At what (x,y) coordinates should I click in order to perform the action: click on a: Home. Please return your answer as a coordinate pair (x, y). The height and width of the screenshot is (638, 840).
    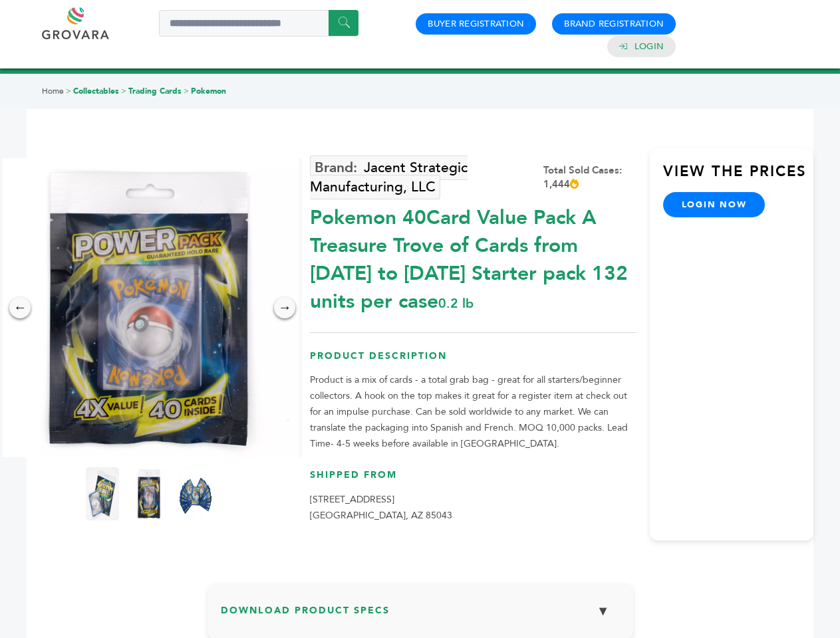
    Looking at the image, I should click on (53, 91).